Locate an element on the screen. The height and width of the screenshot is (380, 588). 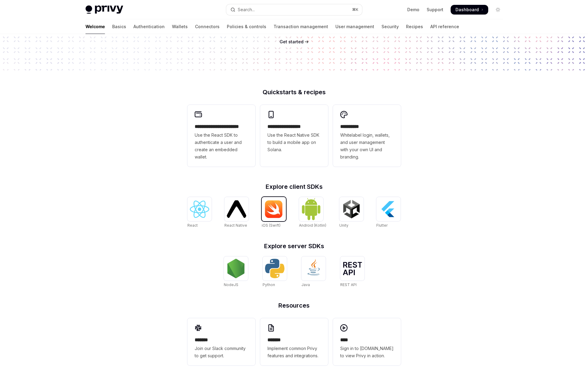
div: Search... is located at coordinates (246, 10).